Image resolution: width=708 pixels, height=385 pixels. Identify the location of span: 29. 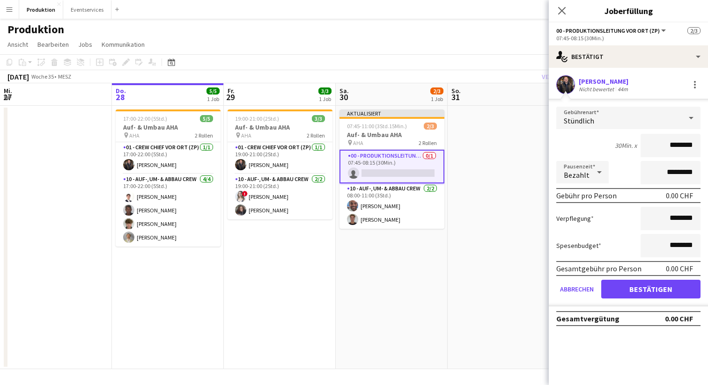
(230, 97).